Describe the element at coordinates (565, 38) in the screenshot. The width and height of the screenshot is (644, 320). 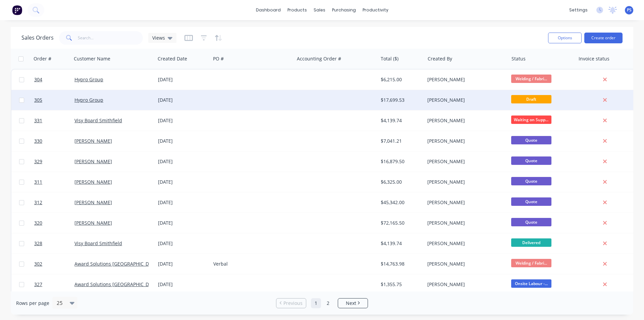
I see `button: Options` at that location.